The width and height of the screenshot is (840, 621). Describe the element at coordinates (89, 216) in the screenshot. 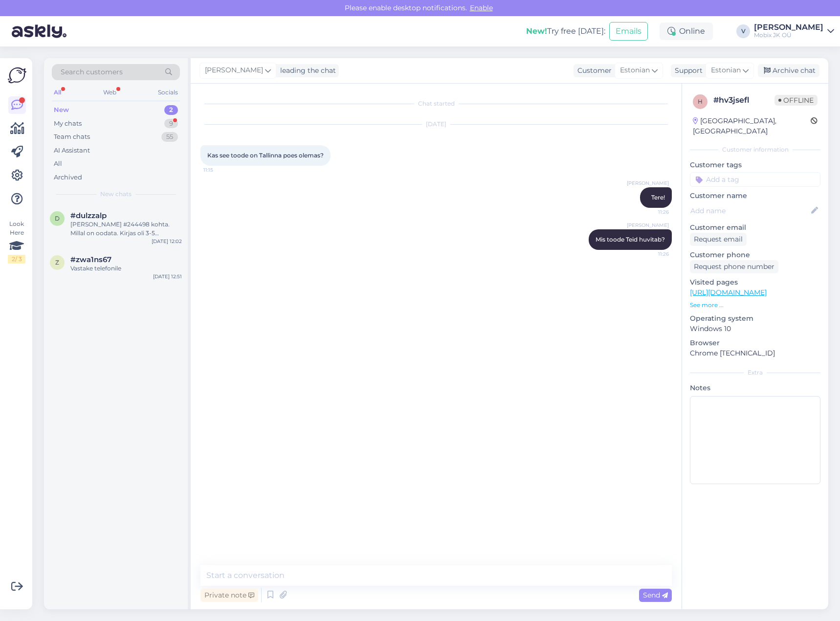

I see `span: #dulzzalp` at that location.